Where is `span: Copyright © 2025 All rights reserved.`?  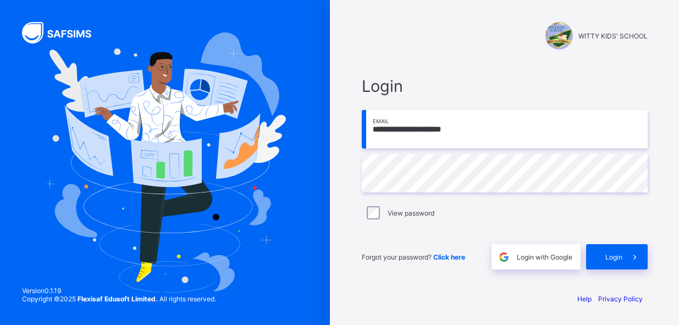
span: Copyright © 2025 All rights reserved. is located at coordinates (119, 299).